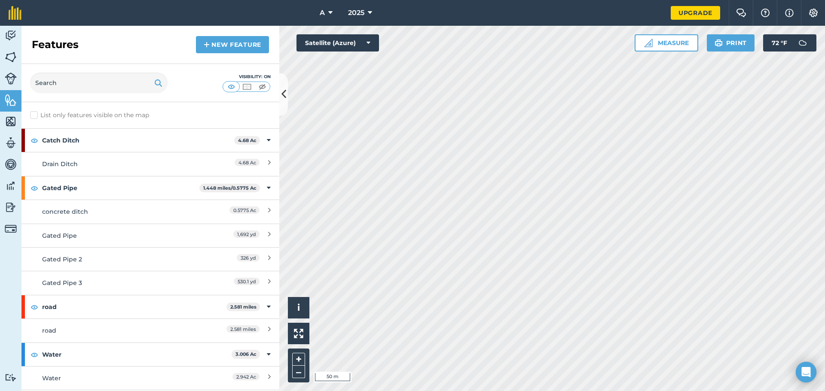  I want to click on strong: Water, so click(137, 355).